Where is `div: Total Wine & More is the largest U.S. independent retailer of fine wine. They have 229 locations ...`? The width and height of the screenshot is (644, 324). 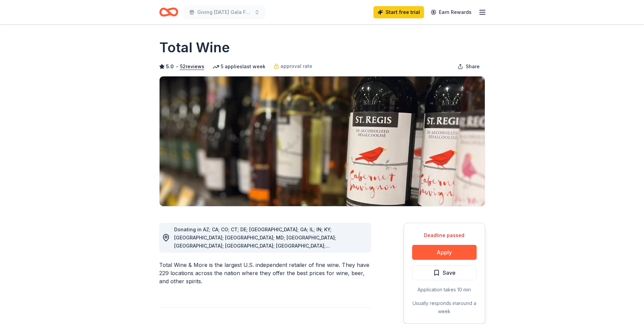 div: Total Wine & More is the largest U.S. independent retailer of fine wine. They have 229 locations ... is located at coordinates (265, 274).